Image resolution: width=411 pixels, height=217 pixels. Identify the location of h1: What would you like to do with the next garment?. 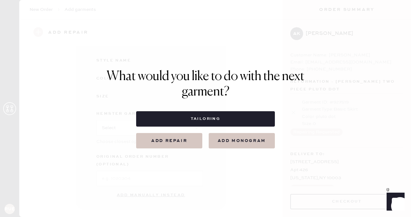
(205, 84).